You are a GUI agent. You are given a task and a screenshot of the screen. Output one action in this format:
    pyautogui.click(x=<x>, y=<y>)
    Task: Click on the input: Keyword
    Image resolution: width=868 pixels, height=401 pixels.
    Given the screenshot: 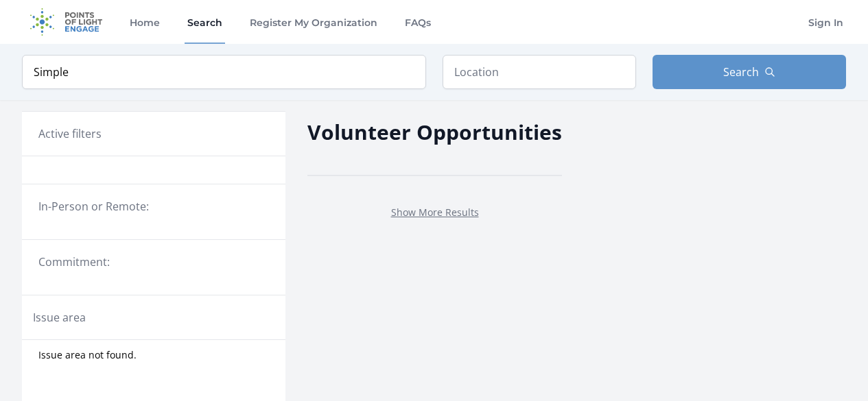 What is the action you would take?
    pyautogui.click(x=223, y=72)
    